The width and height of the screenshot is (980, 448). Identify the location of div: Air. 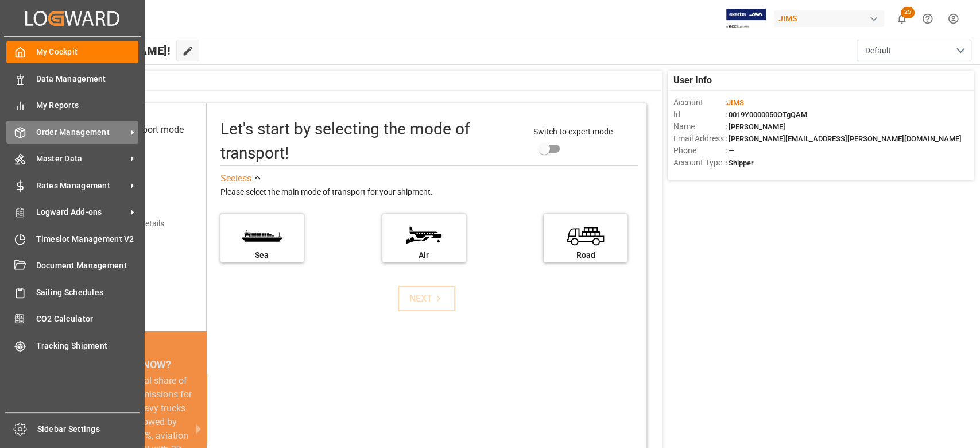
(424, 255).